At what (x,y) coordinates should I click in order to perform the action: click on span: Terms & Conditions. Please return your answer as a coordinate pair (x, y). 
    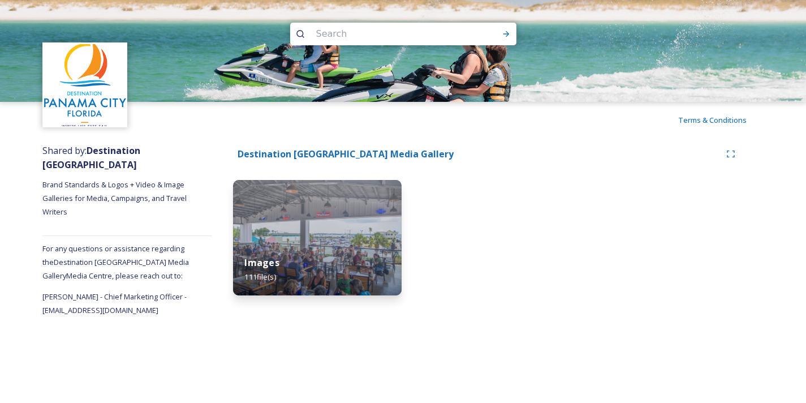
    Looking at the image, I should click on (712, 120).